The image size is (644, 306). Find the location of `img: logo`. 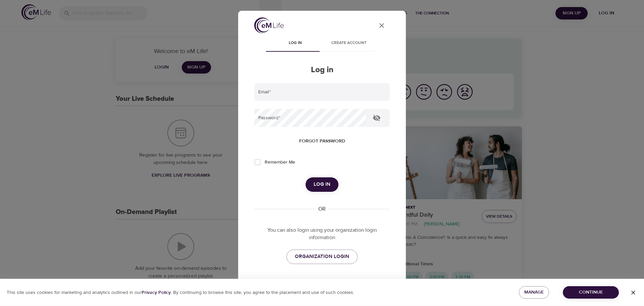

img: logo is located at coordinates (269, 25).